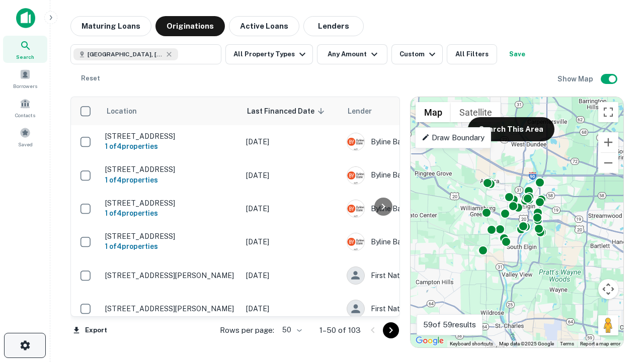 This screenshot has width=644, height=362. Describe the element at coordinates (433, 112) in the screenshot. I see `button: Show street map` at that location.